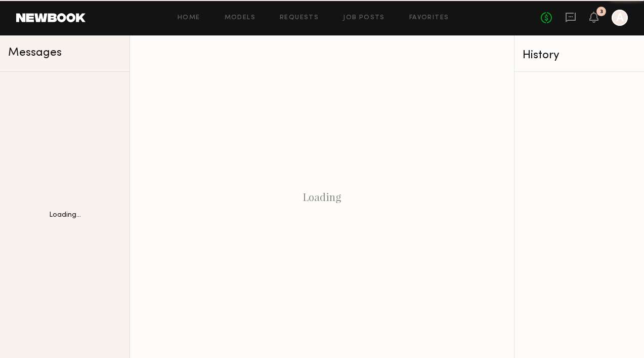 This screenshot has width=644, height=358. I want to click on a: A, so click(620, 18).